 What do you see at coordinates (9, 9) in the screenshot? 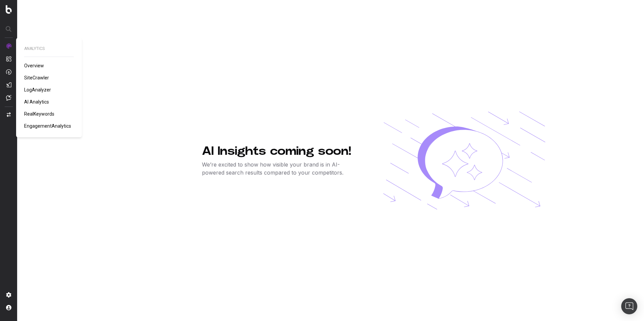
I see `img: Botify logo` at bounding box center [9, 9].